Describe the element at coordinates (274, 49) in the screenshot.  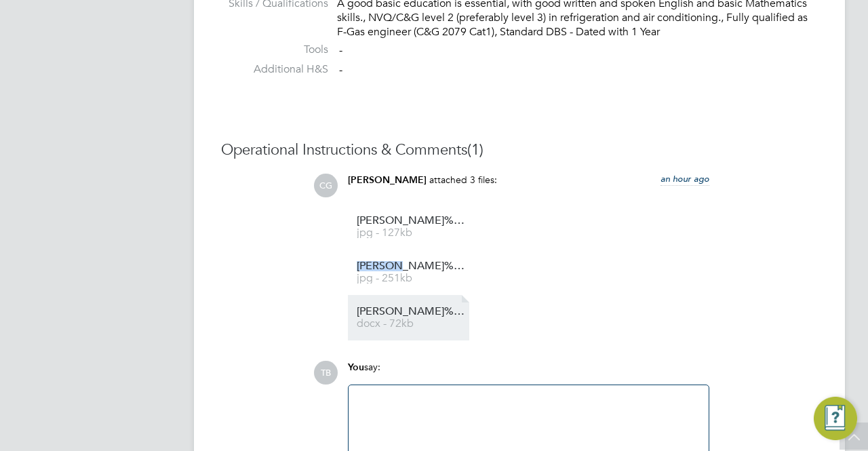
I see `label: Tools` at that location.